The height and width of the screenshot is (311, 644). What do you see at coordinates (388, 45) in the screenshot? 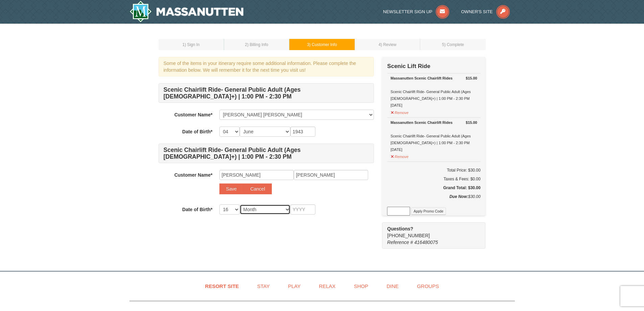
I see `small: 4` at bounding box center [388, 45].